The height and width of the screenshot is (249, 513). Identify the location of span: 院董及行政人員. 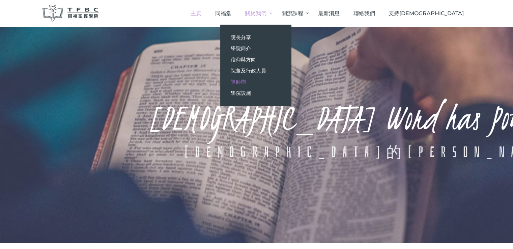
(248, 71).